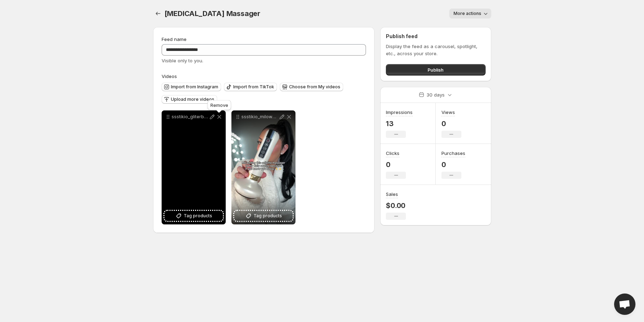 The height and width of the screenshot is (322, 644). What do you see at coordinates (315, 87) in the screenshot?
I see `span: Choose from My videos` at bounding box center [315, 87].